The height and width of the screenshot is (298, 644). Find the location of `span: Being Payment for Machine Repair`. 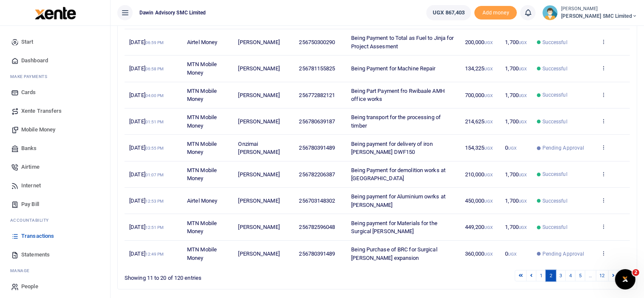

span: Being Payment for Machine Repair is located at coordinates (393, 69).